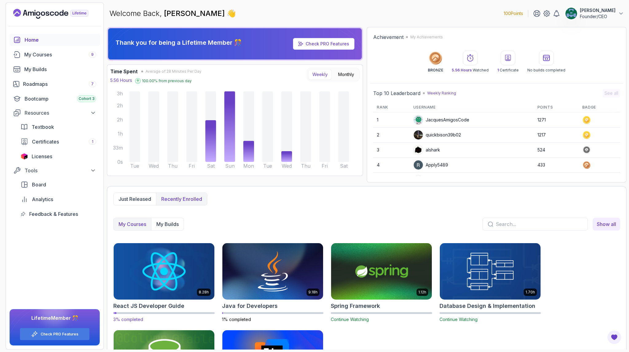 The width and height of the screenshot is (629, 352). I want to click on button: Monthly, so click(346, 75).